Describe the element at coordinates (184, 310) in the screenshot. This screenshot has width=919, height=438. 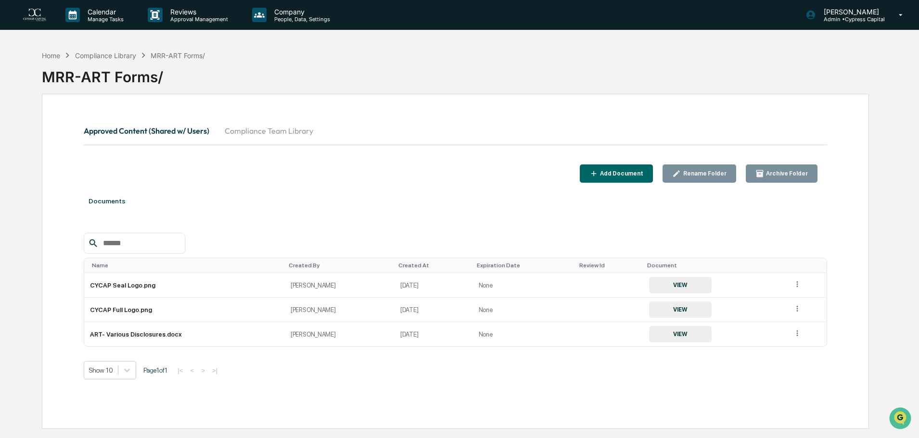
I see `td: CYCAP Full Logo.png` at that location.